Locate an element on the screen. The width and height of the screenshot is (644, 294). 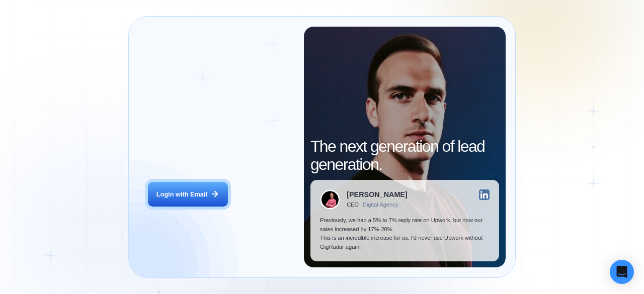
p: Previously, we had a 5% to 7% reply rate on Upwork, but now our sales increased by 17%-20%. This ... is located at coordinates (404, 234).